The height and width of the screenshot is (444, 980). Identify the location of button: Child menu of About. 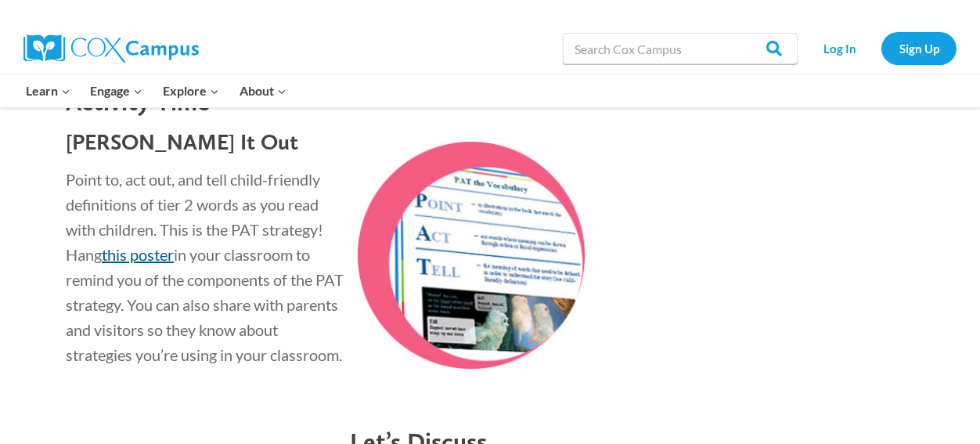
(263, 91).